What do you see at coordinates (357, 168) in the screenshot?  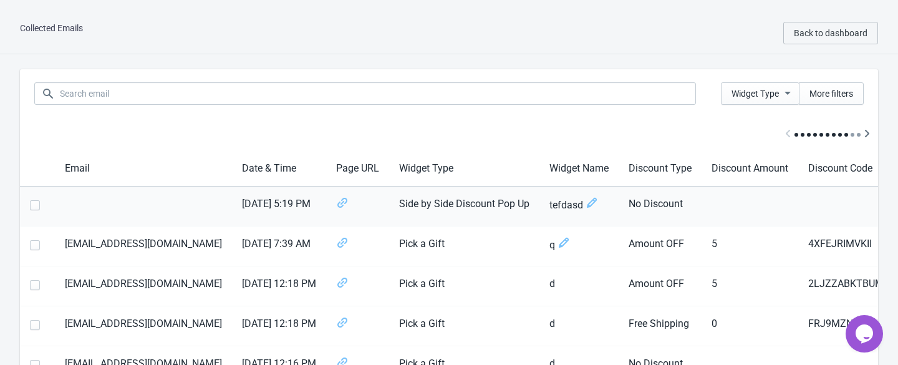 I see `th: Page URL` at bounding box center [357, 168].